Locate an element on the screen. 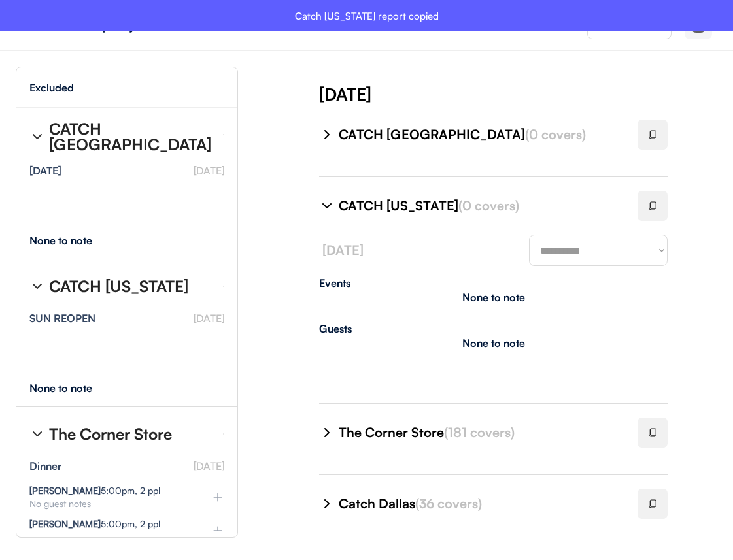 The image size is (733, 560). font: (36 covers) is located at coordinates (448, 503).